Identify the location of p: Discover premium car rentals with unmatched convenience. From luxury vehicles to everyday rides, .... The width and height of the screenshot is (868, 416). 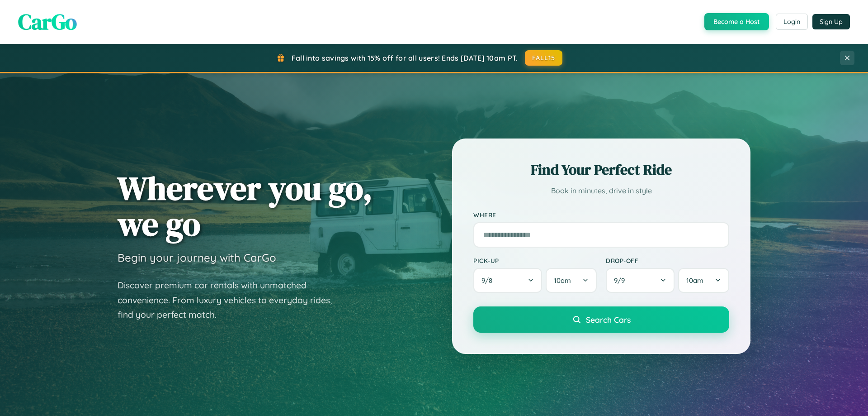
(231, 300).